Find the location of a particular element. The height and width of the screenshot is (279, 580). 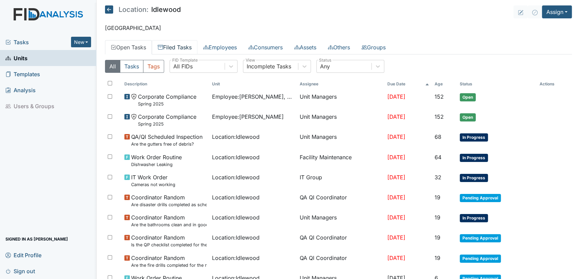

a: Tasks is located at coordinates (38, 42).